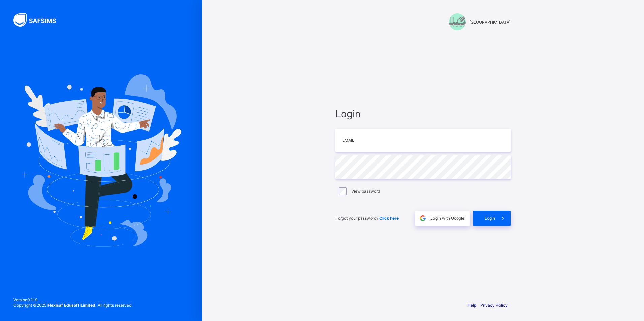 This screenshot has height=321, width=644. I want to click on img: SAFSIMS Logo, so click(39, 20).